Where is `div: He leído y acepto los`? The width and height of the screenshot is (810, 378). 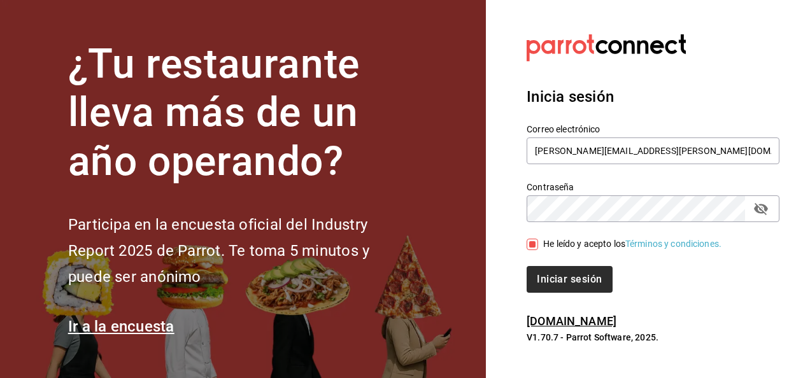
div: He leído y acepto los is located at coordinates (632, 244).